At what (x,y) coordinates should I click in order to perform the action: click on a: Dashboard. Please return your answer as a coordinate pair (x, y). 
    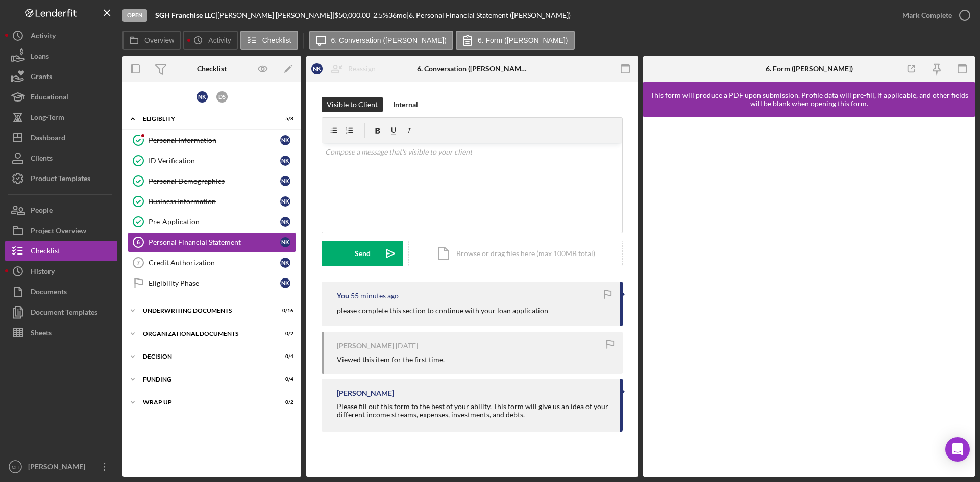
    Looking at the image, I should click on (61, 138).